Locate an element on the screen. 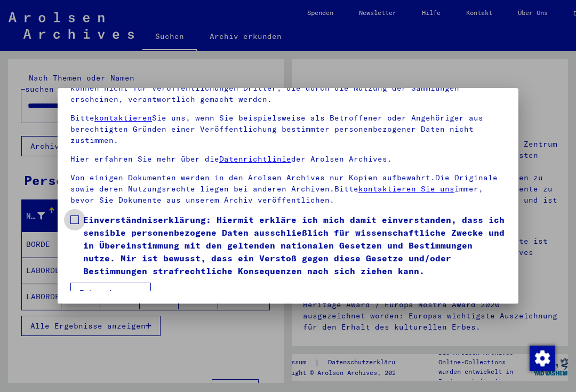  p: Von einigen Dokumenten werden in den Arolsen Archives nur Kopien aufbewahrt.Die Originale sowie d... is located at coordinates (288, 189).